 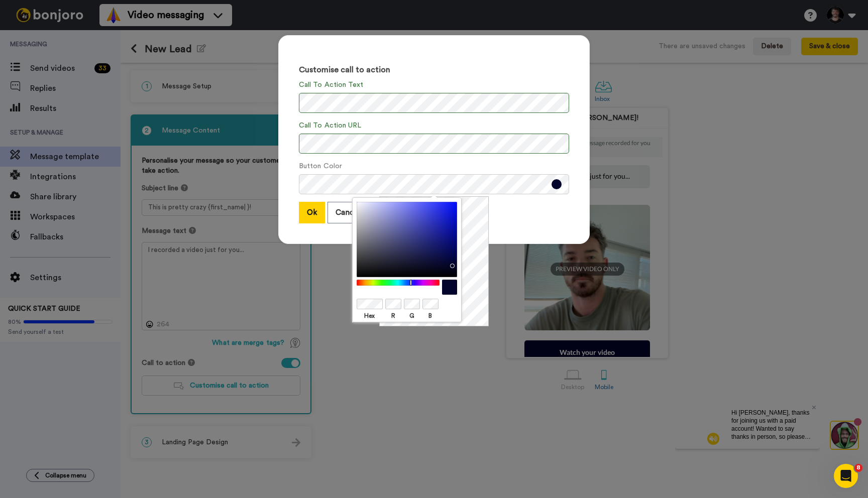 What do you see at coordinates (331, 85) in the screenshot?
I see `label: Call To Action Text` at bounding box center [331, 85].